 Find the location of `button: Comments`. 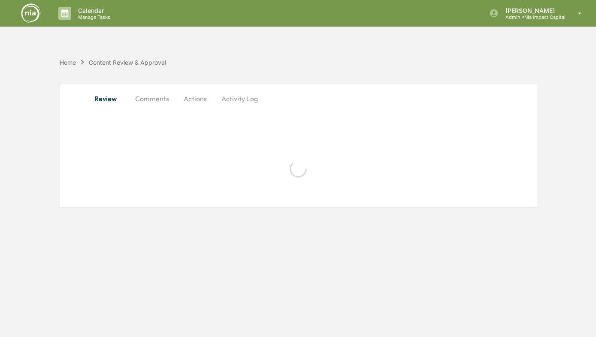

button: Comments is located at coordinates (152, 99).